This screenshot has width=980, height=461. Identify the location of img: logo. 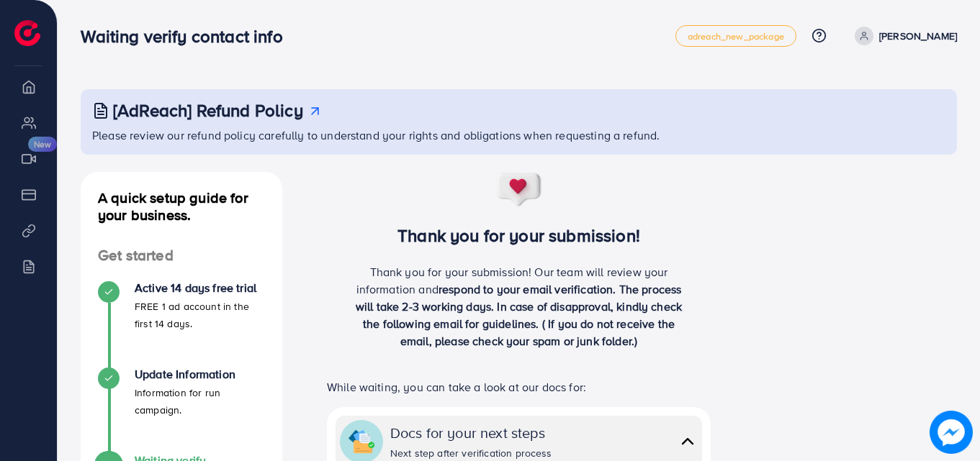
(27, 33).